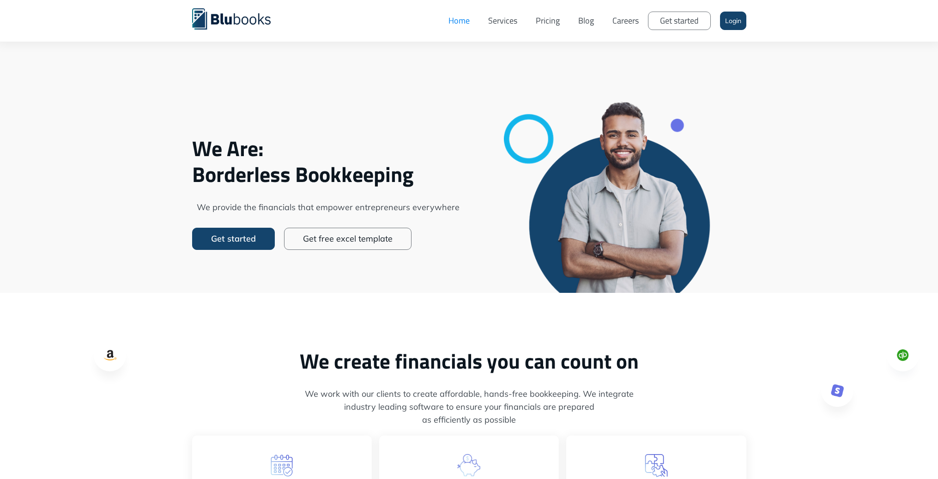 The width and height of the screenshot is (938, 479). What do you see at coordinates (238, 18) in the screenshot?
I see `a: home` at bounding box center [238, 18].